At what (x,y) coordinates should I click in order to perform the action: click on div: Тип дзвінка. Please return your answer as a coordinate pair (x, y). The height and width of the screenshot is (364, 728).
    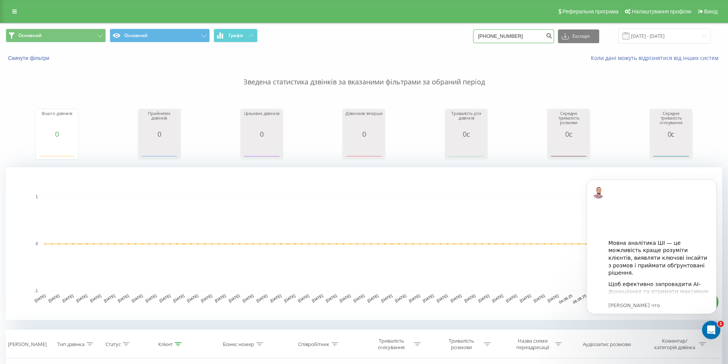
    Looking at the image, I should click on (71, 345).